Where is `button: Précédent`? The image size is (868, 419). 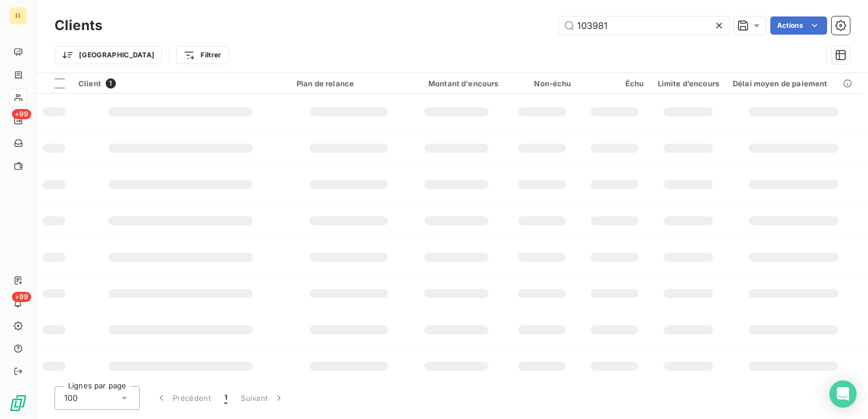
button: Précédent is located at coordinates (183, 398).